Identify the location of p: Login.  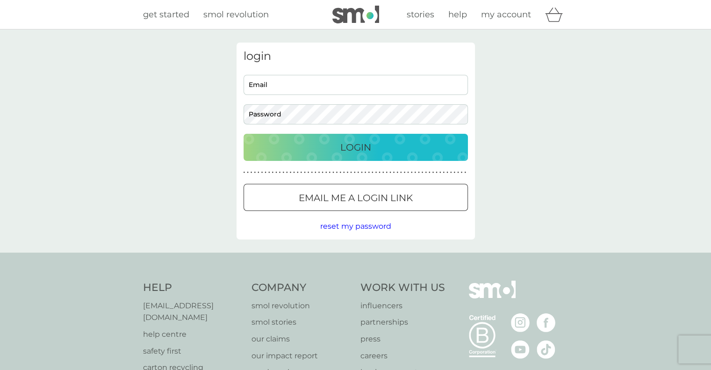
(356, 147).